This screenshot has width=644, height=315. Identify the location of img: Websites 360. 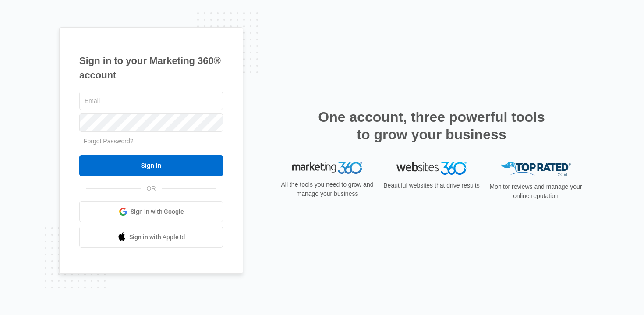
(431, 168).